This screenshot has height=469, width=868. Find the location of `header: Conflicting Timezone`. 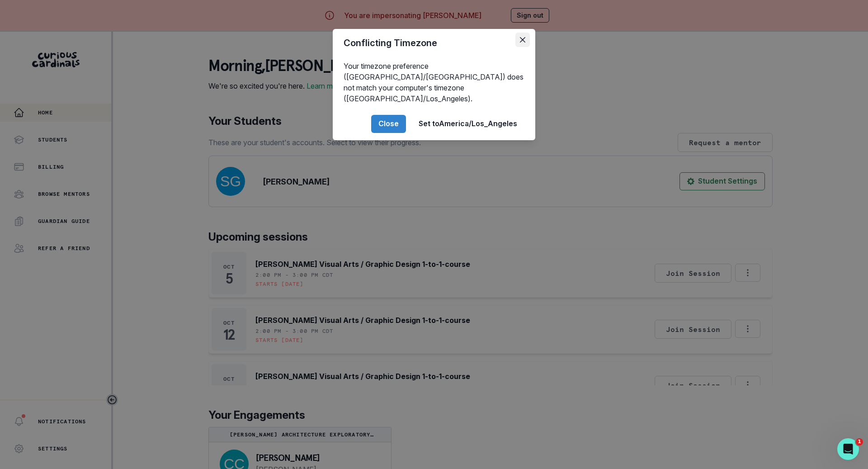

header: Conflicting Timezone is located at coordinates (434, 43).